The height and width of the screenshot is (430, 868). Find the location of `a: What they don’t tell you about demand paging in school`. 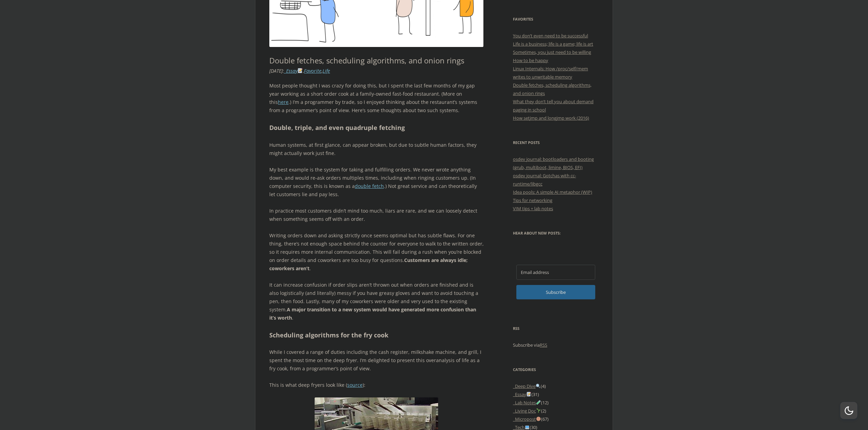

a: What they don’t tell you about demand paging in school is located at coordinates (553, 106).